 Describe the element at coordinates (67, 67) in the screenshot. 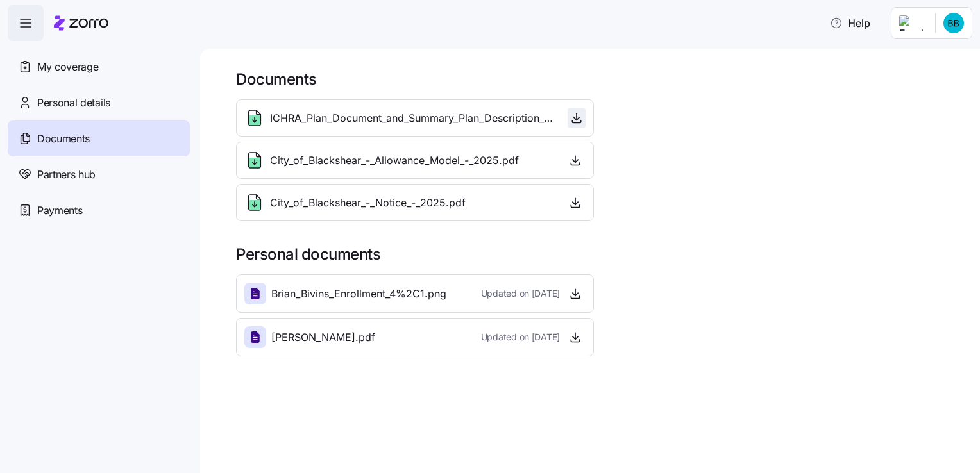

I see `span: My coverage` at that location.